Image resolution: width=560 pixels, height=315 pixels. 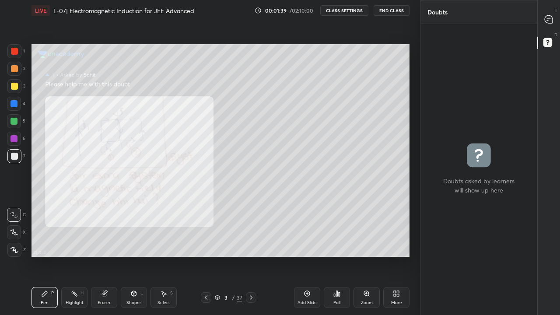 What do you see at coordinates (478, 169) in the screenshot?
I see `div: grid` at bounding box center [478, 169].